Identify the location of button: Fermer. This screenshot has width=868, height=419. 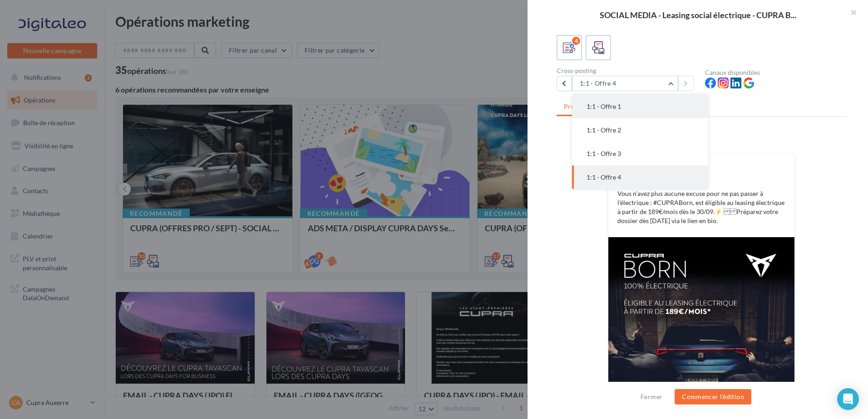
(651, 397).